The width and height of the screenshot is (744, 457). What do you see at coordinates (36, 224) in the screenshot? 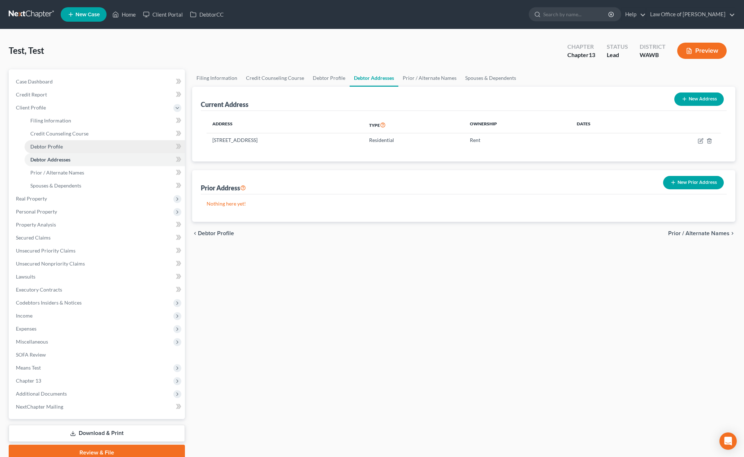
I see `span: Property Analysis` at bounding box center [36, 224].